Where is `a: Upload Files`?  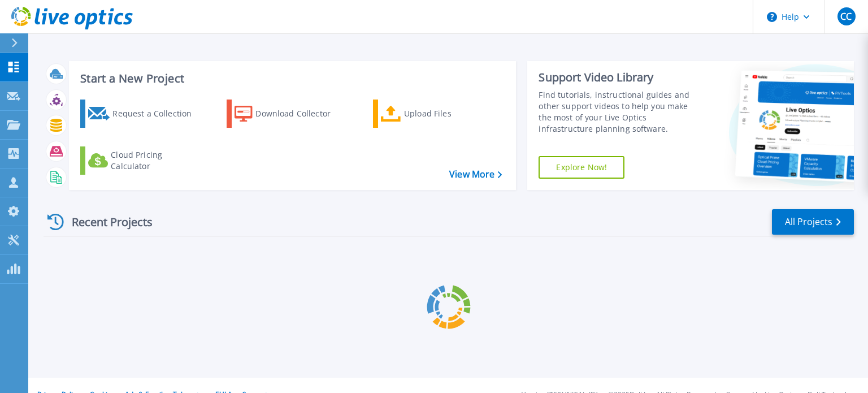 a: Upload Files is located at coordinates (436, 113).